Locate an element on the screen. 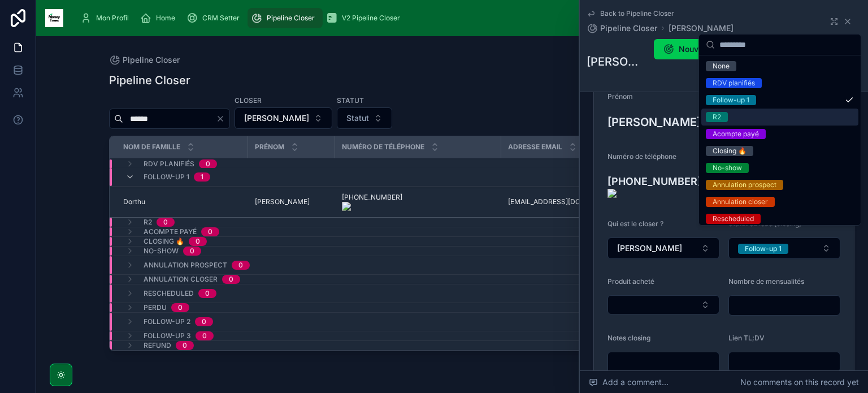 This screenshot has height=393, width=868. button: Clear is located at coordinates (223, 119).